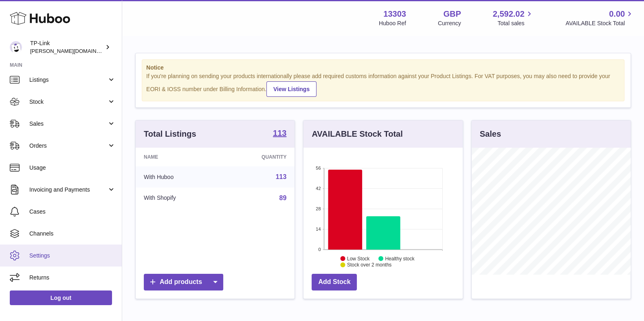 Image resolution: width=644 pixels, height=321 pixels. Describe the element at coordinates (68, 124) in the screenshot. I see `span: Sales` at that location.